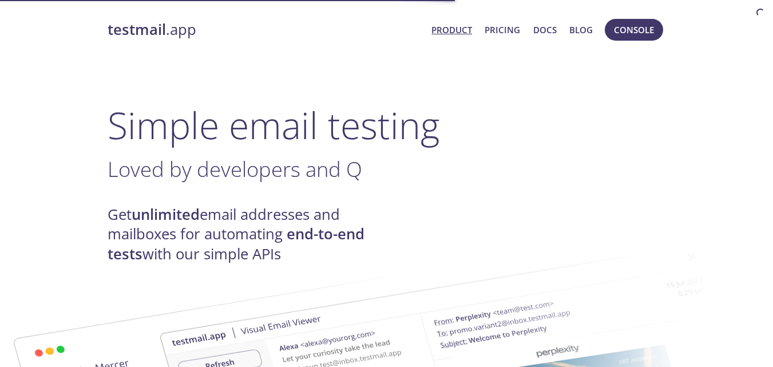 This screenshot has height=367, width=773. I want to click on a: Product, so click(452, 30).